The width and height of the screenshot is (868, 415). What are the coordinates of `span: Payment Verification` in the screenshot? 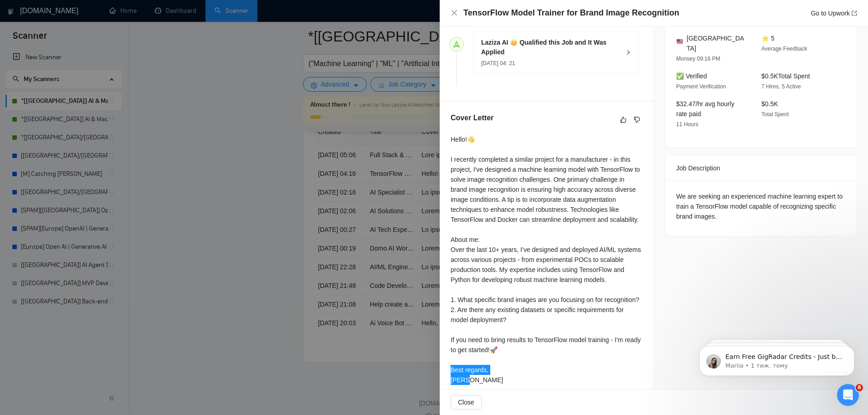 It's located at (701, 86).